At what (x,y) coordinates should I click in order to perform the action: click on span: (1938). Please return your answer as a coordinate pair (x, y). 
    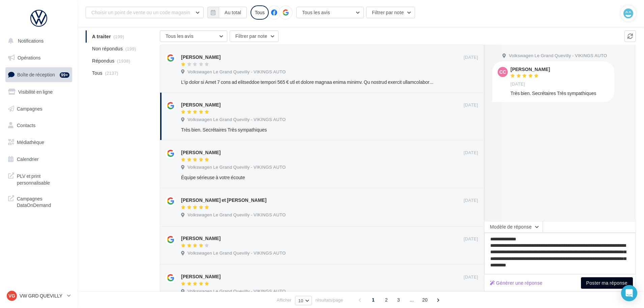
    Looking at the image, I should click on (123, 61).